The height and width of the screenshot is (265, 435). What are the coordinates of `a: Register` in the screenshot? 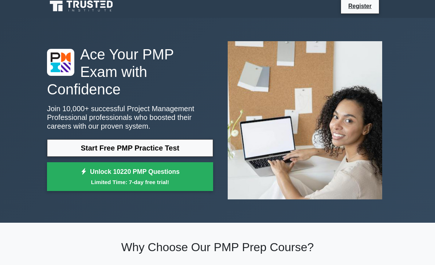 It's located at (360, 6).